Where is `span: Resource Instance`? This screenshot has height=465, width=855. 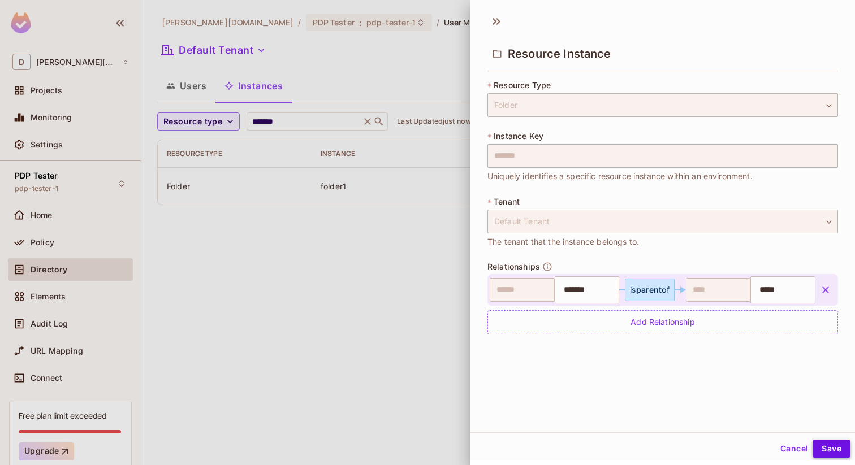 span: Resource Instance is located at coordinates (559, 54).